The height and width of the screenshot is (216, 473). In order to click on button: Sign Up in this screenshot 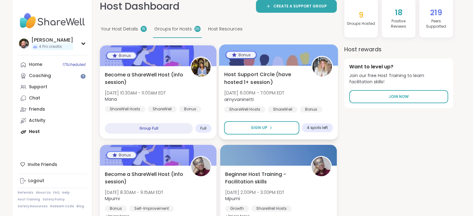, I will do `click(261, 128)`.